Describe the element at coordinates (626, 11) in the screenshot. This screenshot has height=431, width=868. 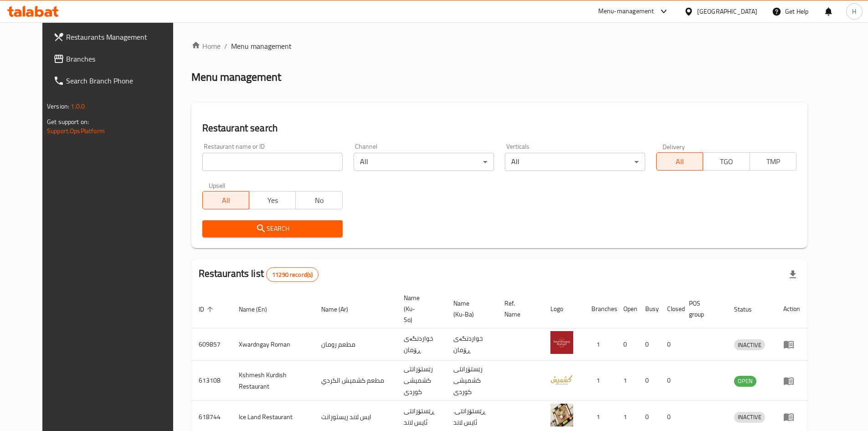
I see `div: Menu-management` at that location.